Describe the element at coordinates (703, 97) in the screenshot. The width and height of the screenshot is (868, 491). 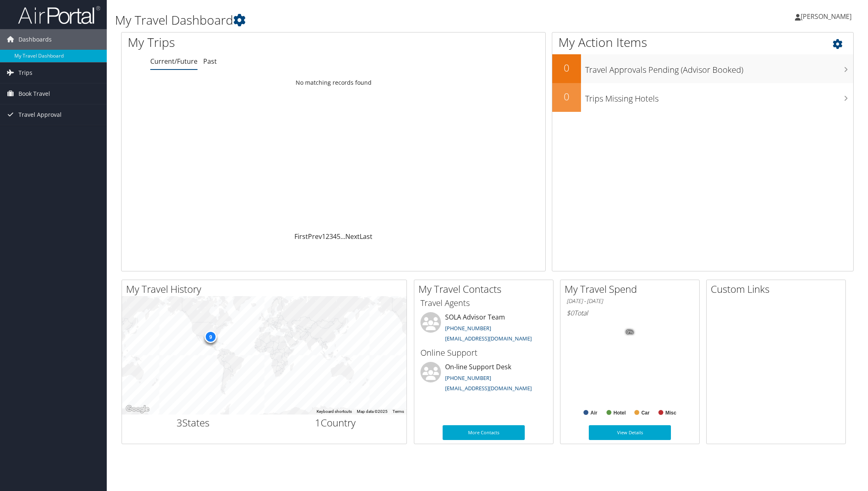
I see `a: 0Trips Missing Hotels` at that location.